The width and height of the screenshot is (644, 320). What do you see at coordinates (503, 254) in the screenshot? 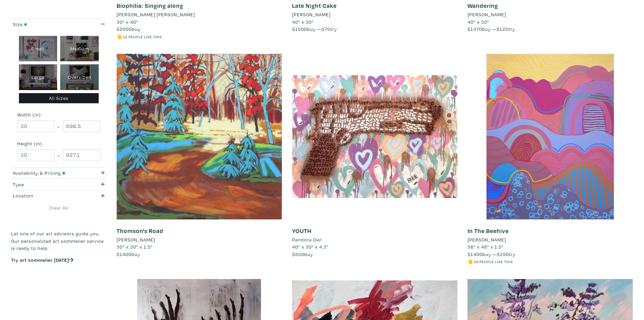
I see `span: $100` at bounding box center [503, 254].